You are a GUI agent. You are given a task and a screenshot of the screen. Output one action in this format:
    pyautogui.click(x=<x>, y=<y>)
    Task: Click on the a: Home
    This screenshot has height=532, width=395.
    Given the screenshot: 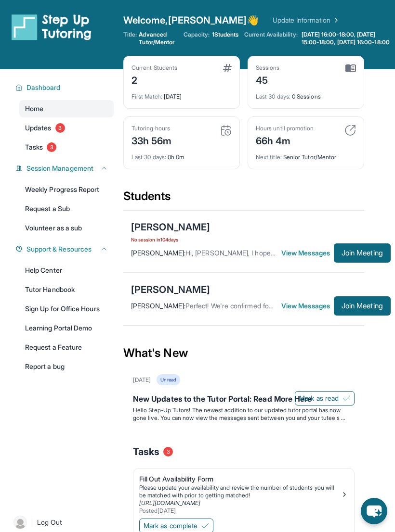 What is the action you would take?
    pyautogui.click(x=66, y=109)
    